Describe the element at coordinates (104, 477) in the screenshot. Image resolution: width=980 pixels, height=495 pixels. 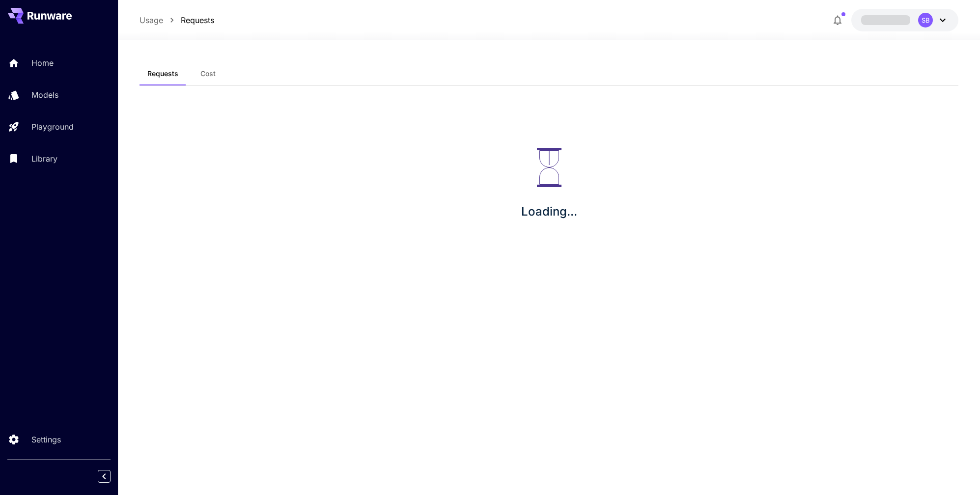
I see `button: Collapse sidebar` at that location.